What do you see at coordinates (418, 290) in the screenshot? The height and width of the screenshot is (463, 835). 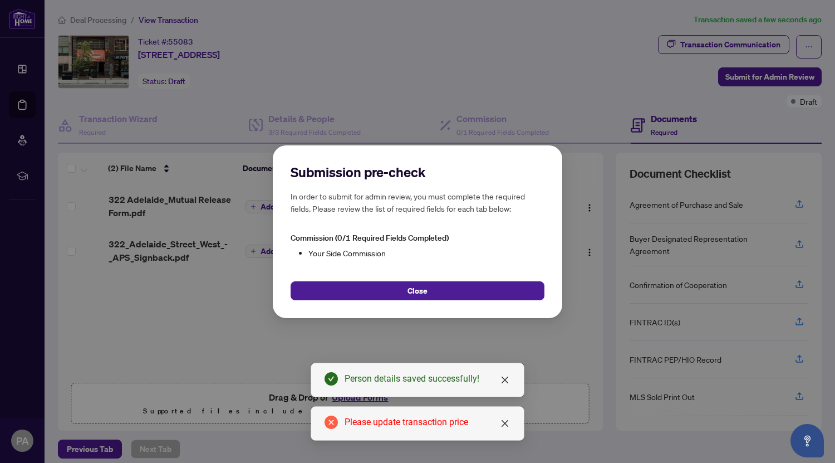 I see `span: Close` at bounding box center [418, 290].